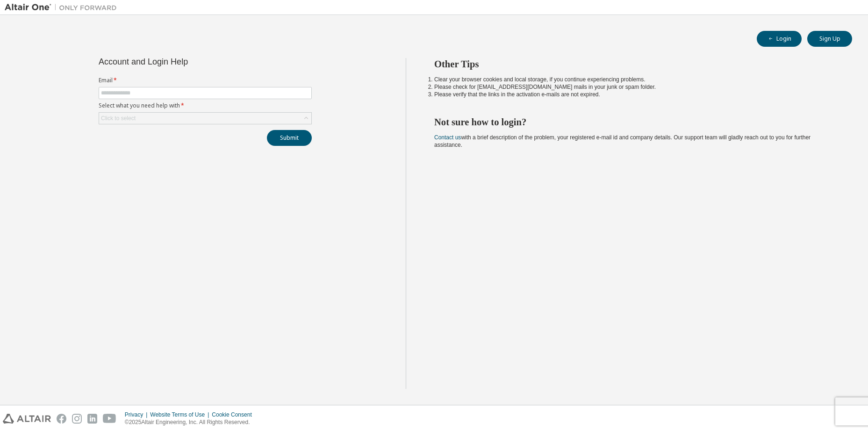 Image resolution: width=868 pixels, height=432 pixels. Describe the element at coordinates (137, 414) in the screenshot. I see `div: Privacy` at that location.